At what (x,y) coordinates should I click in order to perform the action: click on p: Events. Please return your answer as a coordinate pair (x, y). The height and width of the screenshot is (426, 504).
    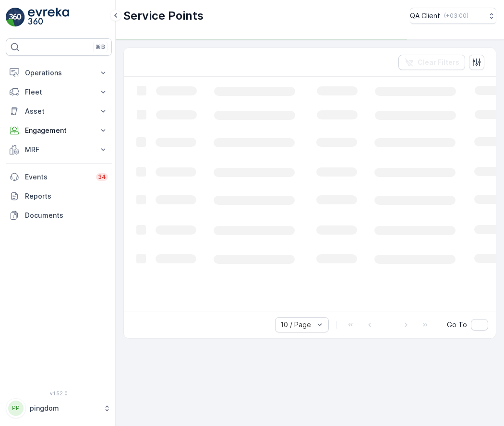
    Looking at the image, I should click on (58, 177).